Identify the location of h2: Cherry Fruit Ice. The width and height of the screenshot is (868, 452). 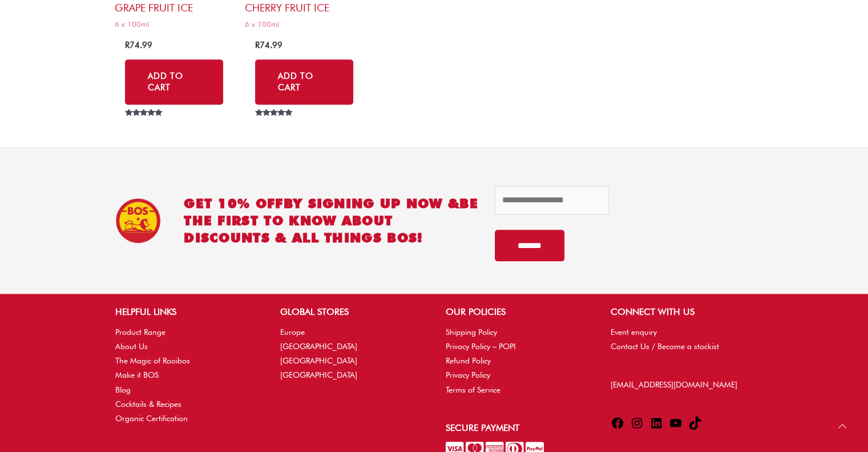
(304, 7).